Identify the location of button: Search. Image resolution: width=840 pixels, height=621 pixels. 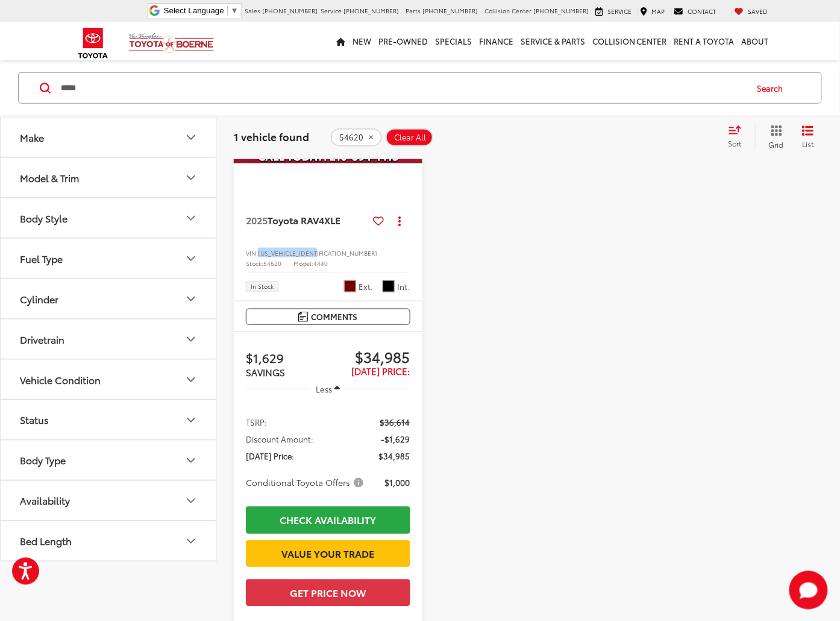
(773, 88).